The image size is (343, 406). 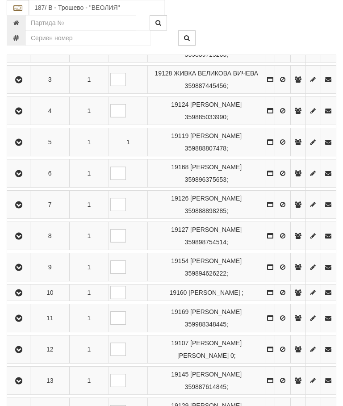 I want to click on span: ЖИВКА ВЕЛИКОВА ВИЧЕВА, so click(x=216, y=73).